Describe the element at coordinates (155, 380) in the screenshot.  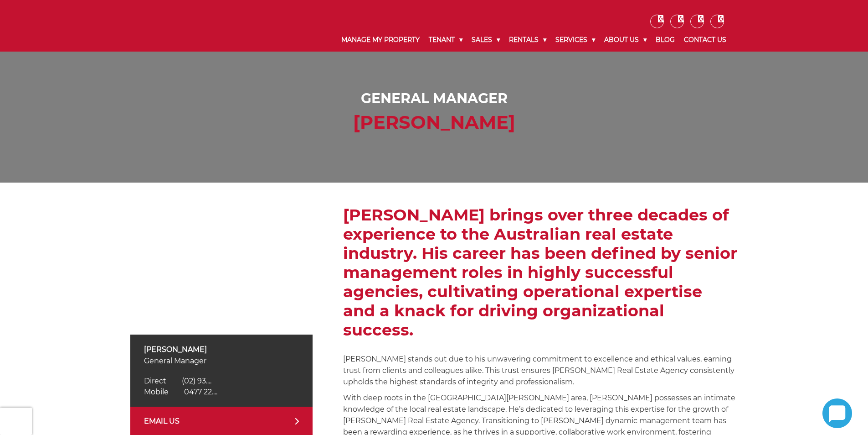
I see `span: Direct` at that location.